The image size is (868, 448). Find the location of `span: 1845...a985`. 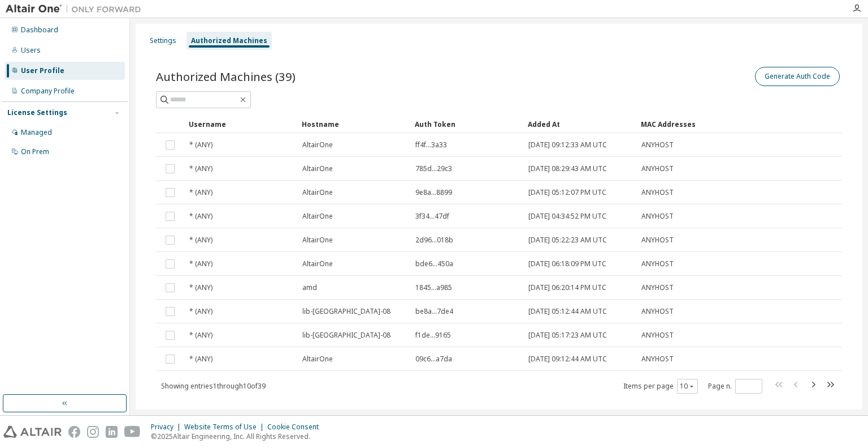

span: 1845...a985 is located at coordinates (433, 288).